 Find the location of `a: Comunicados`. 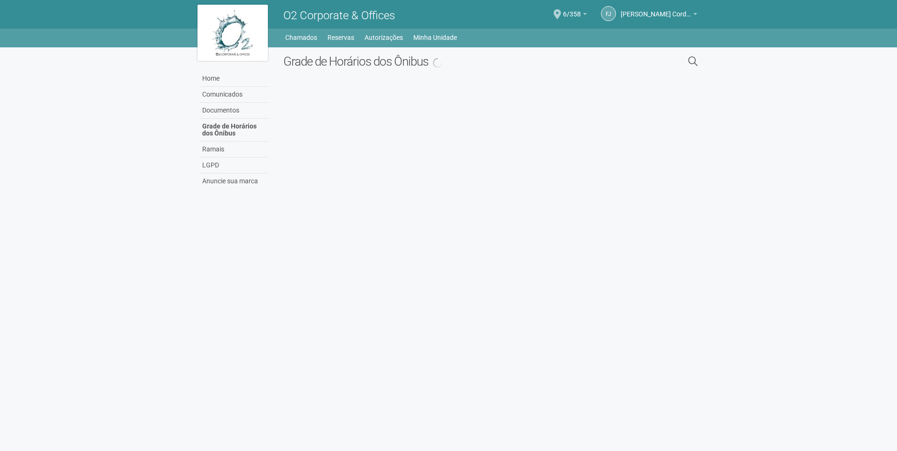

a: Comunicados is located at coordinates (234, 95).